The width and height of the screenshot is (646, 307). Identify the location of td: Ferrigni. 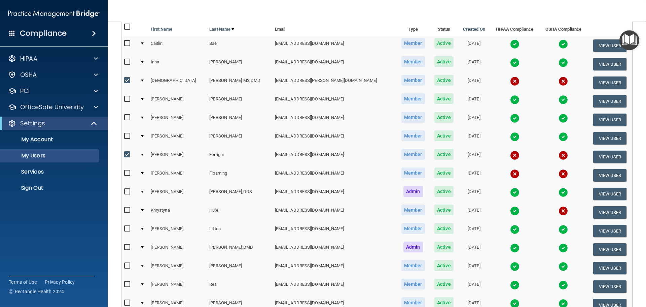
(239, 157).